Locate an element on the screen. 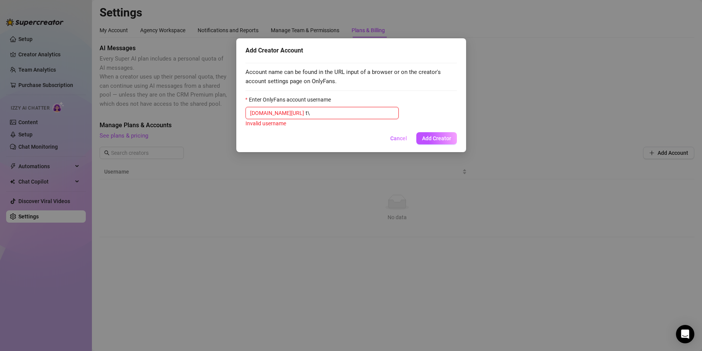 The image size is (702, 351). span: Cancel is located at coordinates (399, 138).